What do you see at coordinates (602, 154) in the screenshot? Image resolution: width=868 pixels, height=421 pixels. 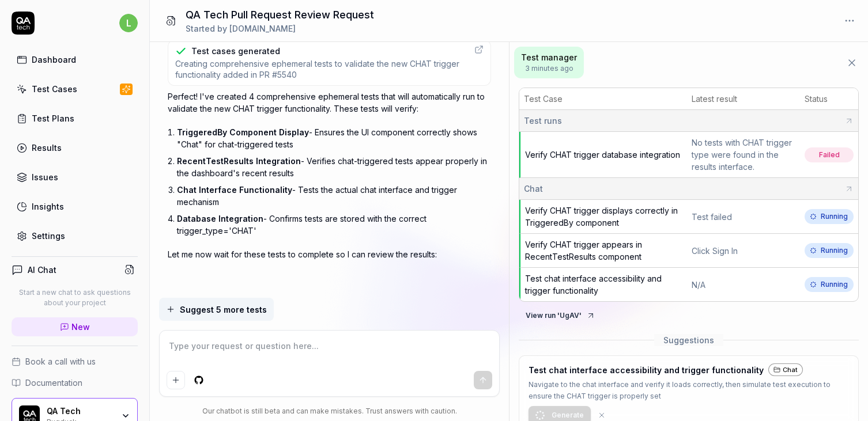 I see `span: Verify CHAT trigger database integration` at bounding box center [602, 154].